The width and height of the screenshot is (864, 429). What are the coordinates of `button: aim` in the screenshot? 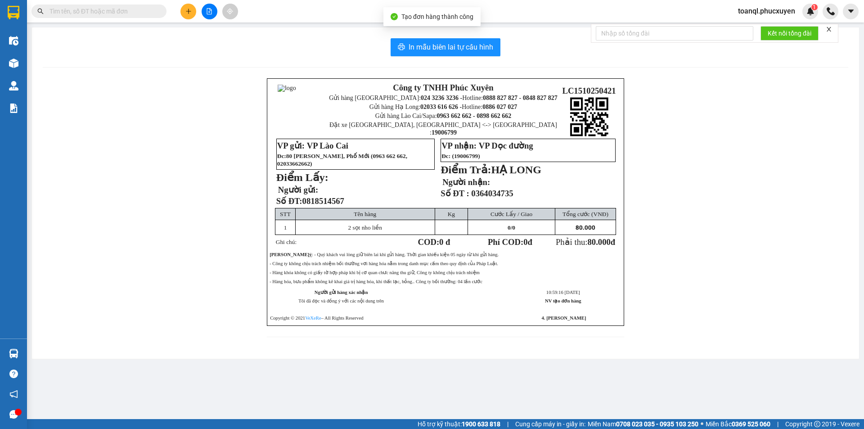 It's located at (230, 11).